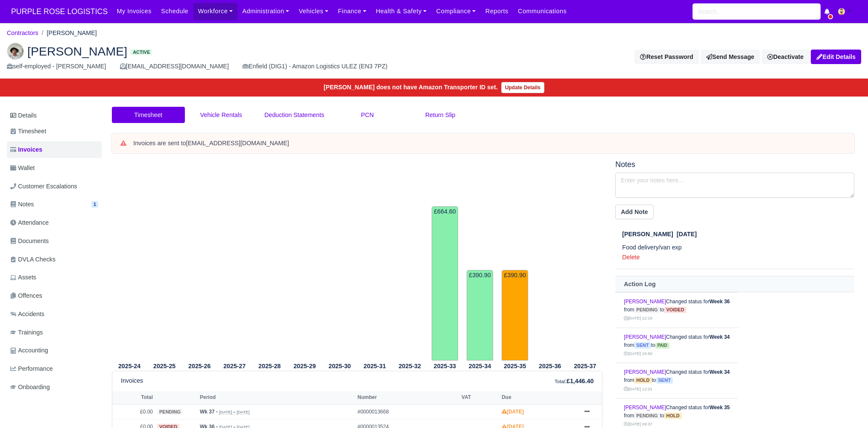  I want to click on a: Communications, so click(542, 11).